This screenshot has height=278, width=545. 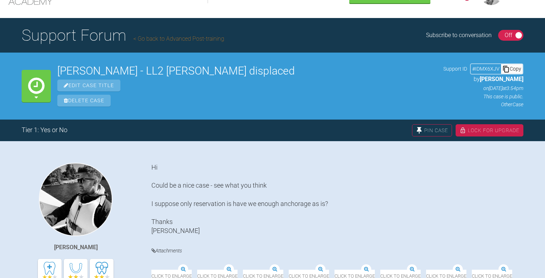 I want to click on h1: Support Forum, so click(x=123, y=35).